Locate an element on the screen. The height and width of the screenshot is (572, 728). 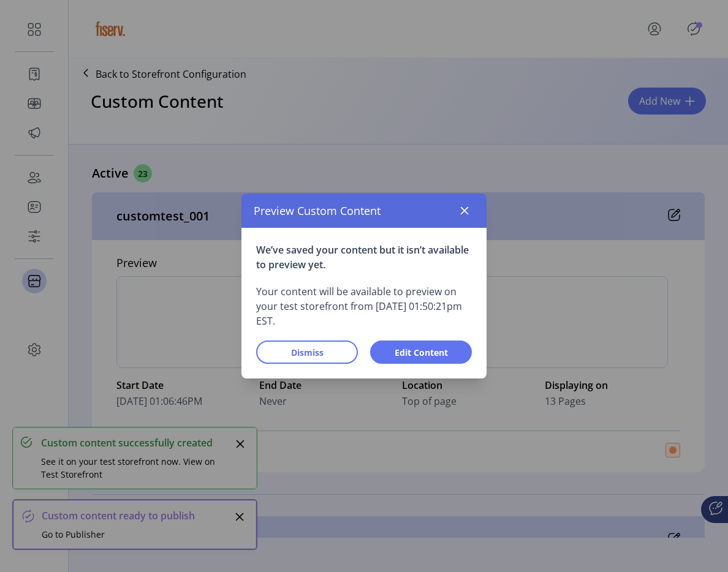
span: Preview Custom Content is located at coordinates (317, 211).